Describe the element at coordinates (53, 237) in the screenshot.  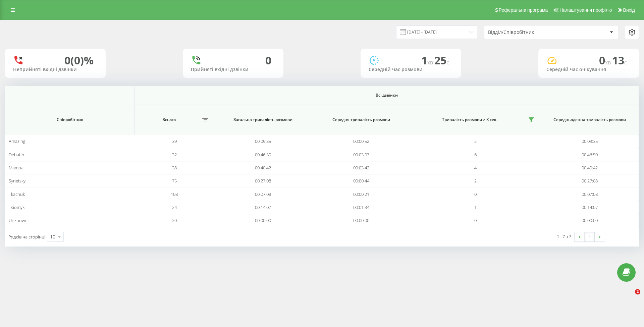
I see `div: 10` at that location.